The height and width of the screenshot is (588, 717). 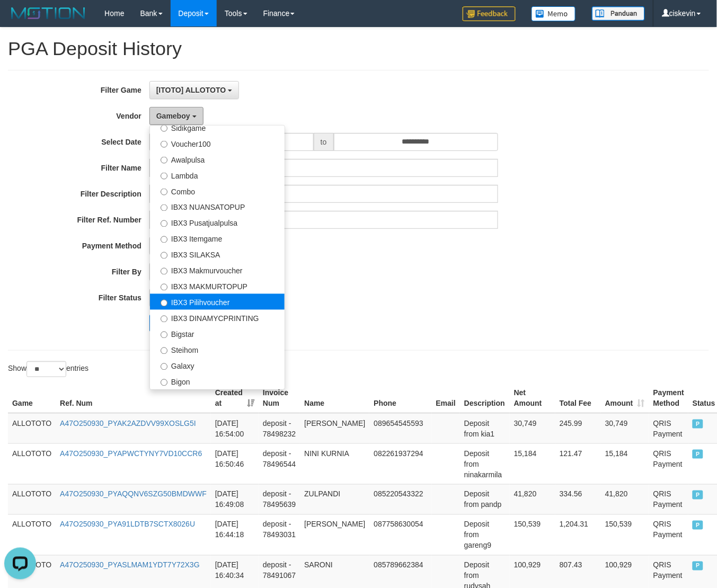 I want to click on label: IBX3 MAKMURTOPUP, so click(x=217, y=286).